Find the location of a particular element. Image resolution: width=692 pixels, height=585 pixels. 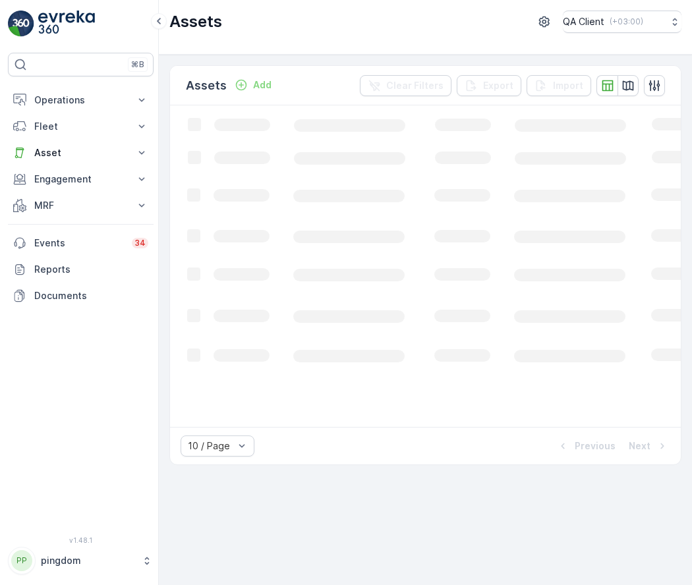

p: Reports is located at coordinates (91, 269).